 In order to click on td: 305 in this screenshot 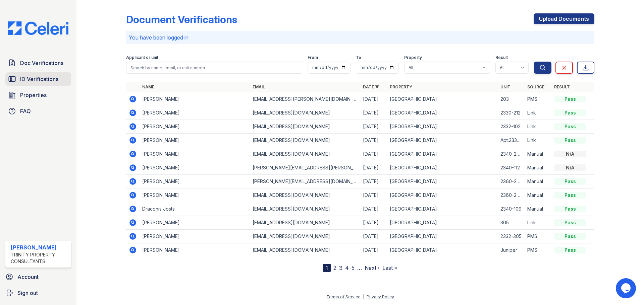, I will do `click(511, 223)`.